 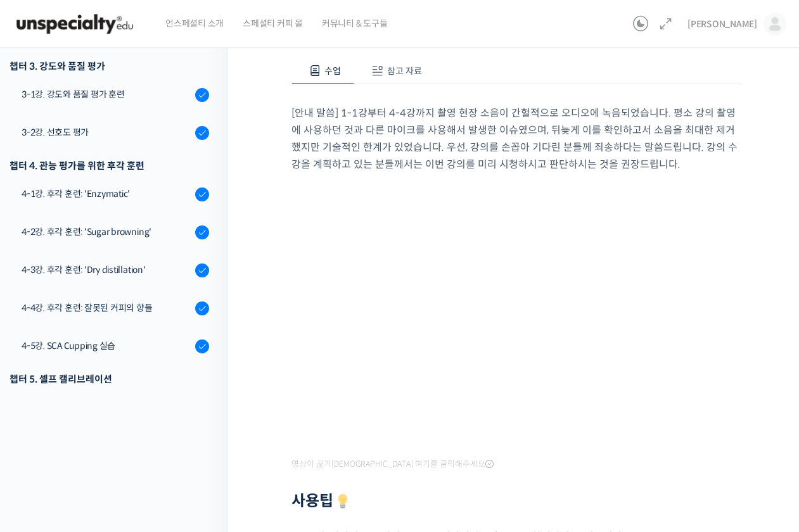 I want to click on div: 3-1강. 강도와 품질 평가 훈련, so click(x=106, y=95).